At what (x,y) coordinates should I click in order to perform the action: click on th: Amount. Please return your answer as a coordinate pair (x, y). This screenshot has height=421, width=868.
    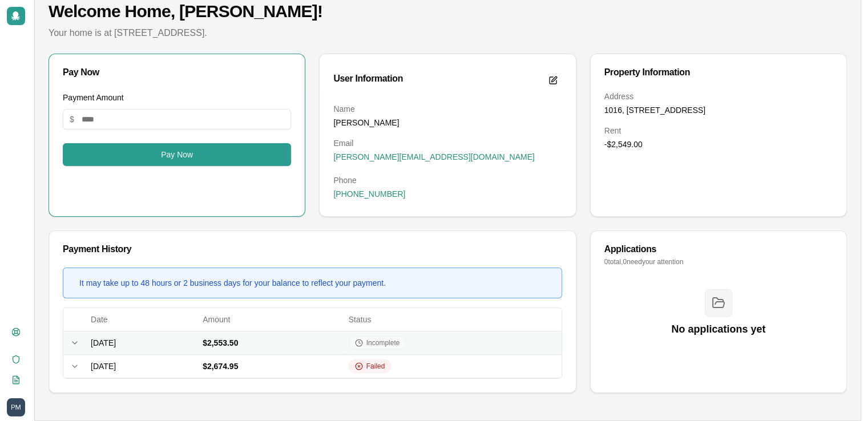
    Looking at the image, I should click on (271, 319).